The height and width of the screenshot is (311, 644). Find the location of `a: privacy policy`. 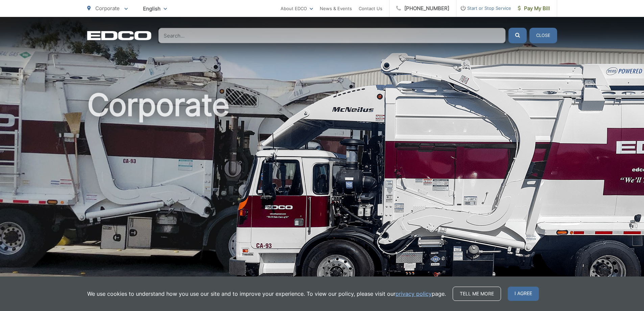

a: privacy policy is located at coordinates (414, 294).